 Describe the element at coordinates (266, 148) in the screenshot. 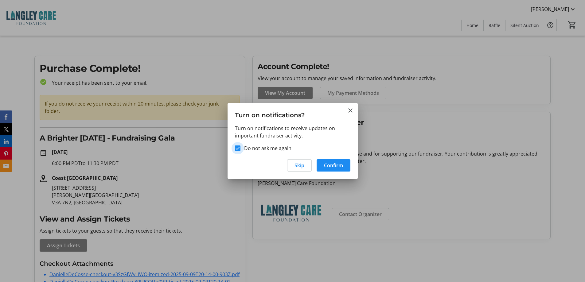

I see `label: Do not ask me again` at that location.